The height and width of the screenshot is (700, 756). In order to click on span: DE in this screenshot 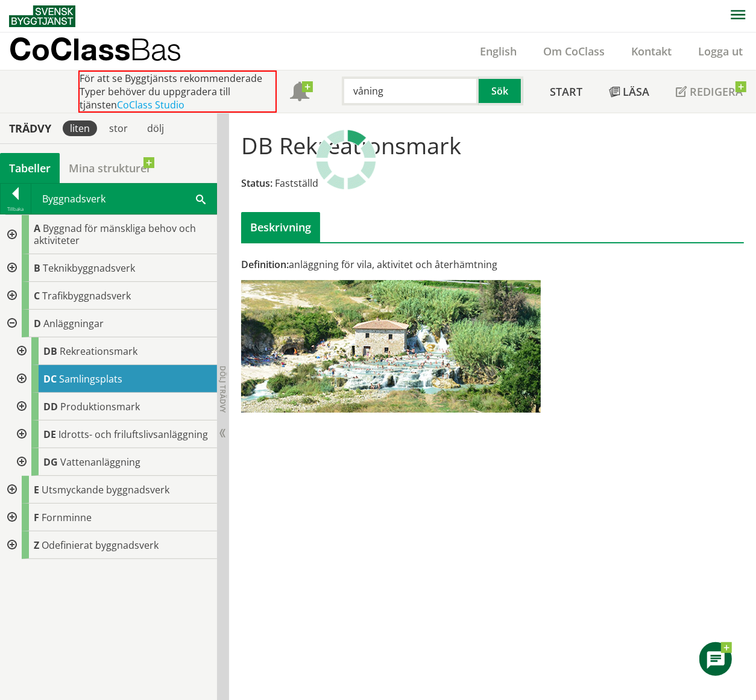, I will do `click(49, 435)`.